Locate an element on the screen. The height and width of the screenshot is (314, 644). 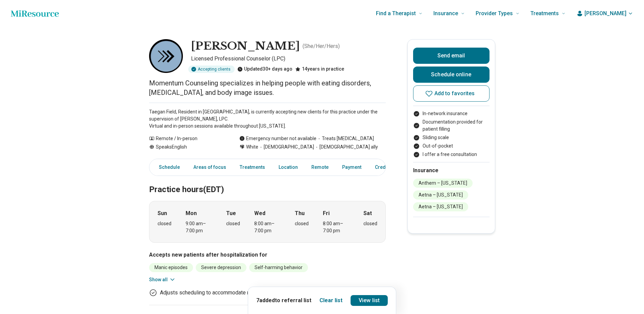
div: When does the program meet? is located at coordinates (268, 222).